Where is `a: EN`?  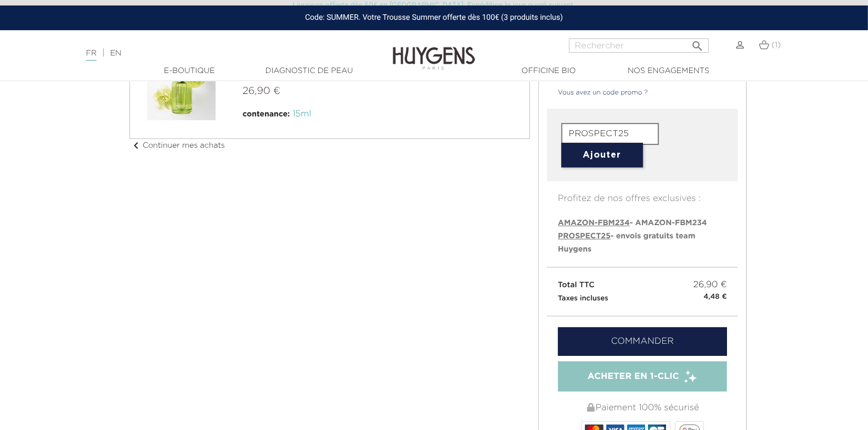 a: EN is located at coordinates (116, 53).